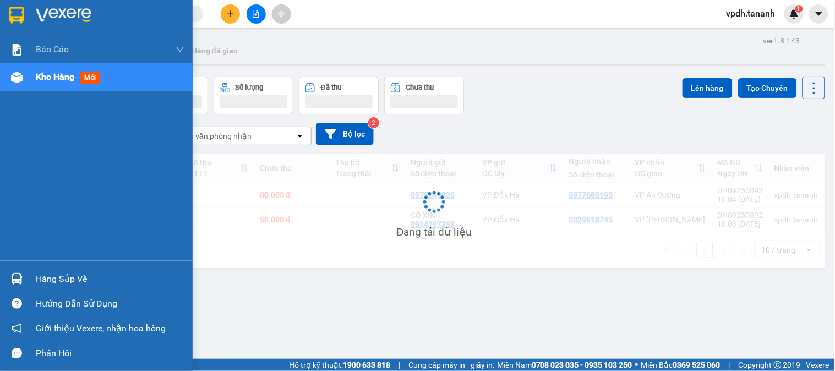  What do you see at coordinates (215, 51) in the screenshot?
I see `button: Hàng đã giao` at bounding box center [215, 51].